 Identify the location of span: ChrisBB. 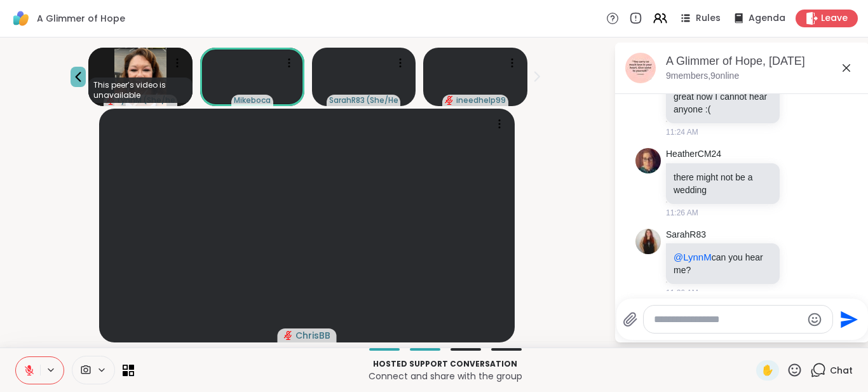
(312, 336).